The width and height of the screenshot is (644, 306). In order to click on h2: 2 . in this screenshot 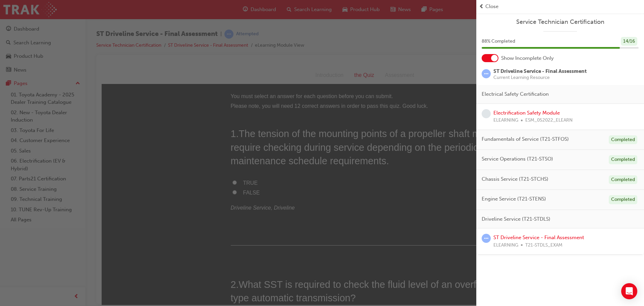, I will do `click(263, 224)`.